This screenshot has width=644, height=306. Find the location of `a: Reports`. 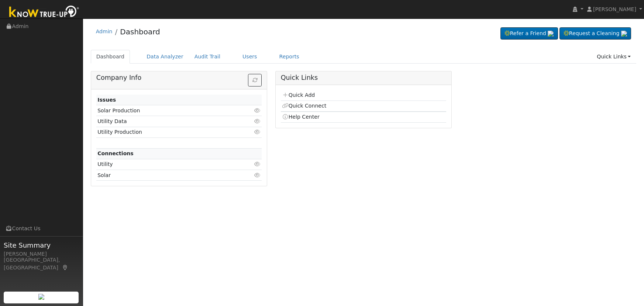

a: Reports is located at coordinates (289, 56).